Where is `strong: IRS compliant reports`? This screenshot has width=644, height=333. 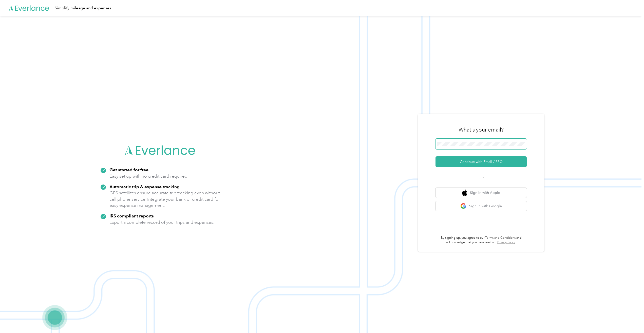 strong: IRS compliant reports is located at coordinates (132, 216).